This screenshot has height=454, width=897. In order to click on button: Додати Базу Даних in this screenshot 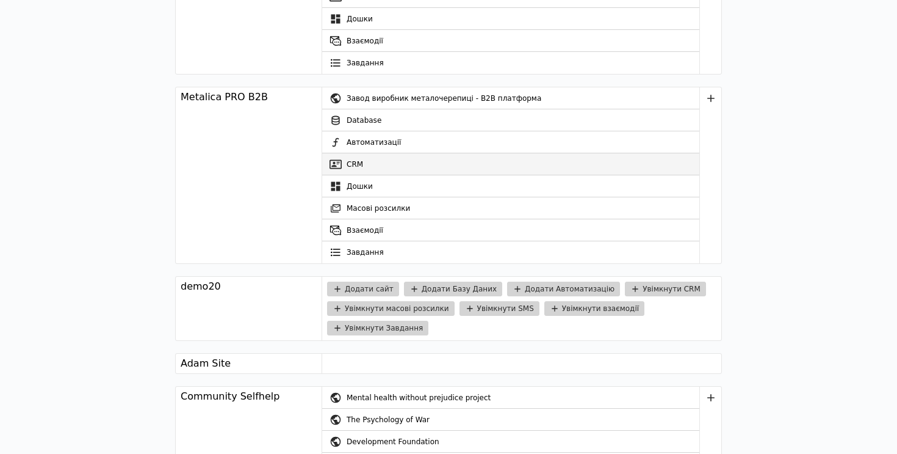, I will do `click(453, 289)`.